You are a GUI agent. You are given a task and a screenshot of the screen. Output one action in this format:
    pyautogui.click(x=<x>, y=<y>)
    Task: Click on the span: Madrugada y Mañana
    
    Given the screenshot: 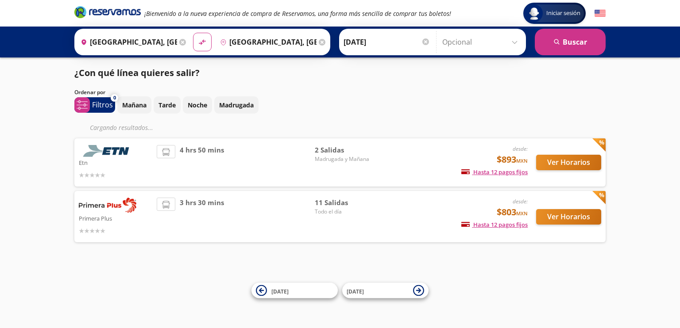 What is the action you would take?
    pyautogui.click(x=346, y=159)
    